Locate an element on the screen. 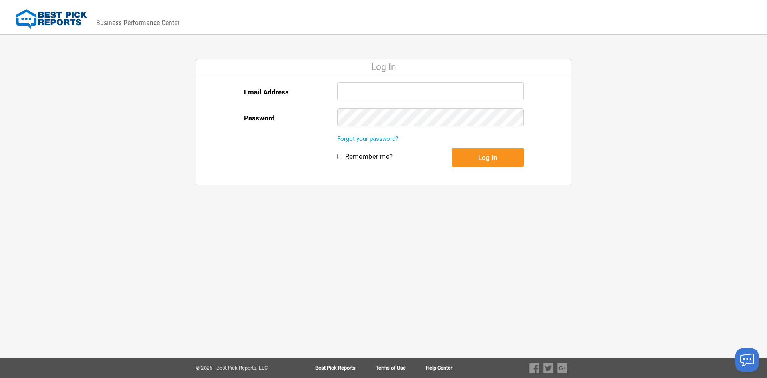 The image size is (767, 378). label: Remember me? is located at coordinates (369, 156).